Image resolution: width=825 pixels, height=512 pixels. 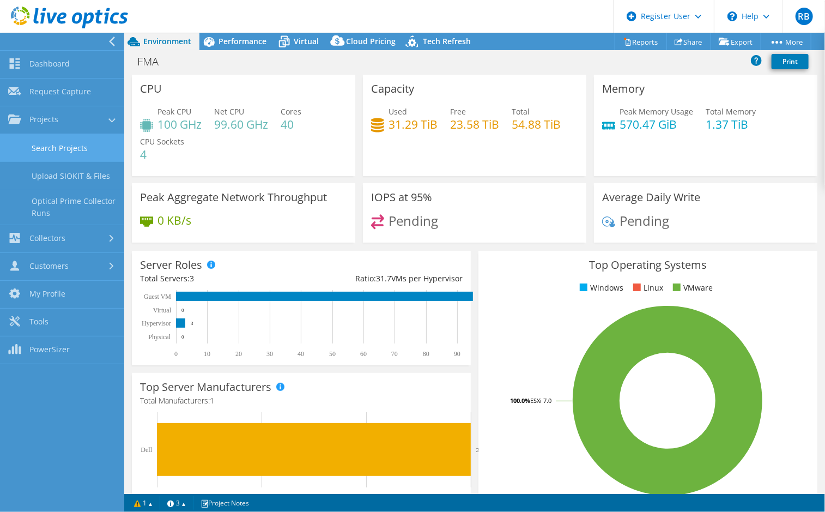 What do you see at coordinates (156, 323) in the screenshot?
I see `text: Hypervisor` at bounding box center [156, 323].